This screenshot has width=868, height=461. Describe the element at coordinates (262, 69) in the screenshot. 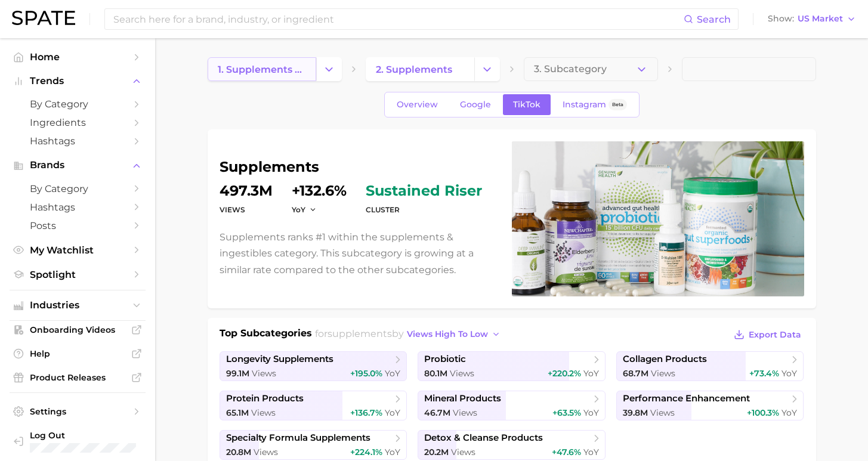

I see `a: 1. supplements & ingestibles` at that location.